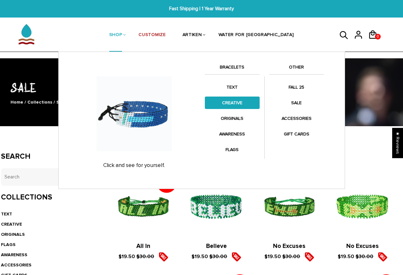  What do you see at coordinates (17, 102) in the screenshot?
I see `a: Home` at bounding box center [17, 102].